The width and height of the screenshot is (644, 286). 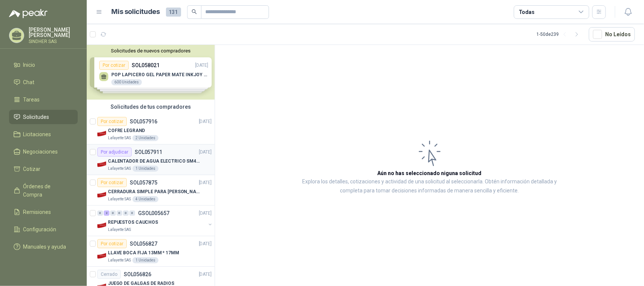 I want to click on span: Configuración, so click(x=40, y=229).